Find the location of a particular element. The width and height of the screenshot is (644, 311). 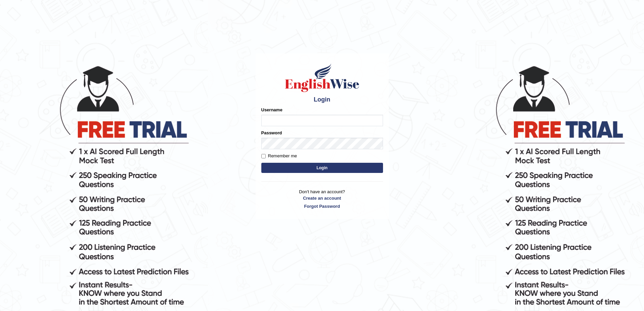

label: Remember me is located at coordinates (279, 156).